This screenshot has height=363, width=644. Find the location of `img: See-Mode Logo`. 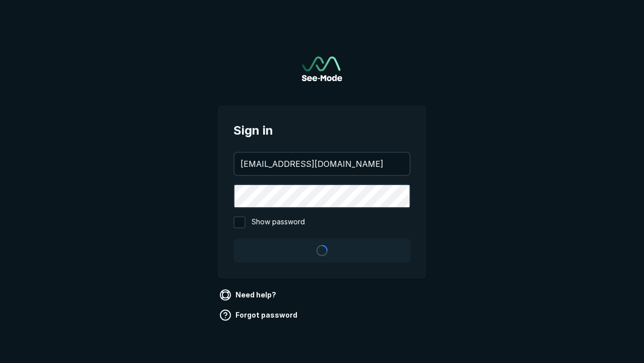

img: See-Mode Logo is located at coordinates (322, 68).